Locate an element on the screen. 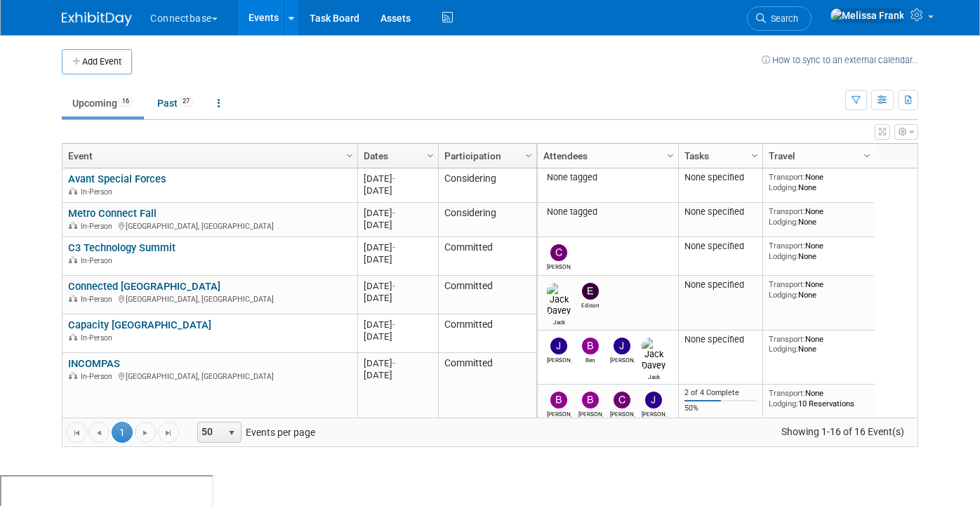 This screenshot has width=980, height=506. img: Brian Maggiacomo is located at coordinates (559, 400).